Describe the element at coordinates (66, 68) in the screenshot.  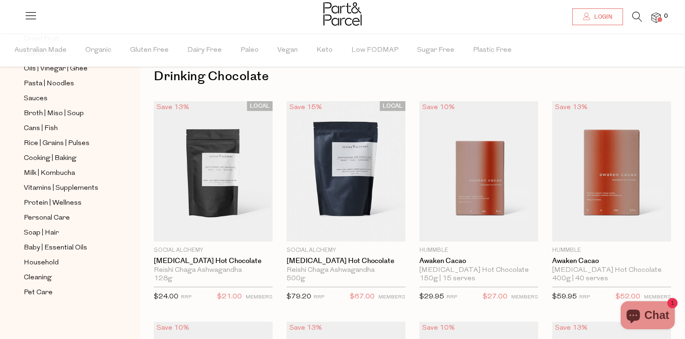
I see `a: Oils | Vinegar | Ghee` at that location.